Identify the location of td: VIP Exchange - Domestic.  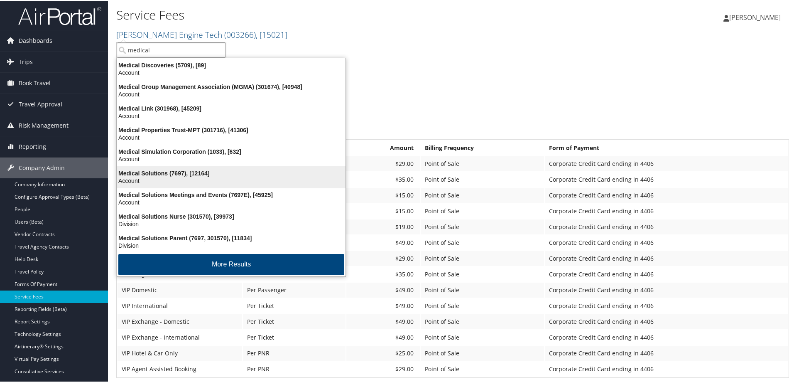
(180, 321).